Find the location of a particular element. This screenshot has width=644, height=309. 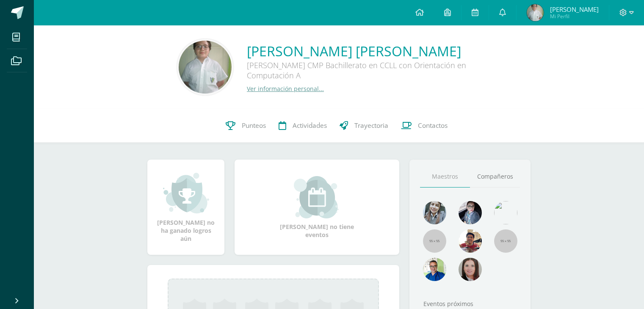

img: 45bd7986b8947ad7e5894cbc9b781108.png is located at coordinates (434, 212).